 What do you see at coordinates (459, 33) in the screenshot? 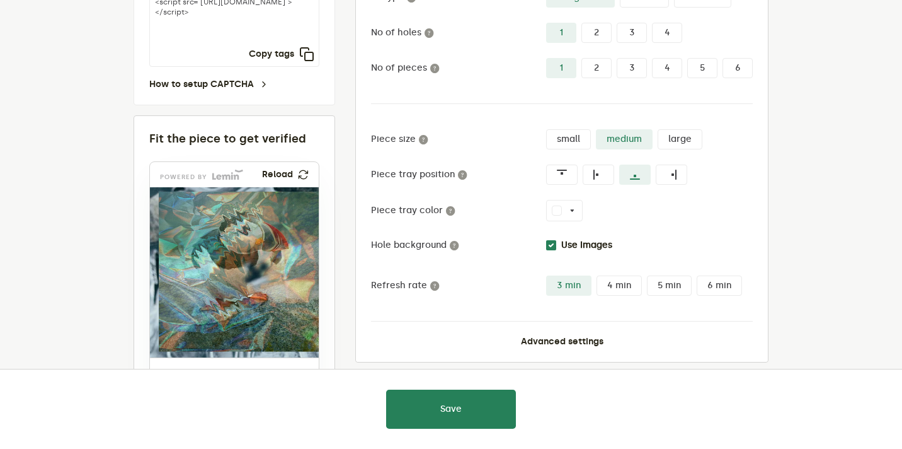
I see `label: No of holes` at bounding box center [459, 33].